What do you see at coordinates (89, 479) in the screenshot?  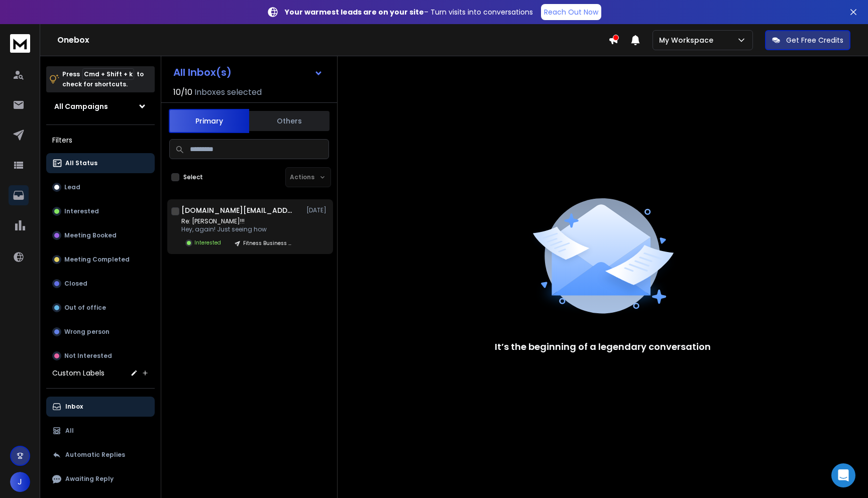 I see `p: Awaiting Reply` at bounding box center [89, 479].